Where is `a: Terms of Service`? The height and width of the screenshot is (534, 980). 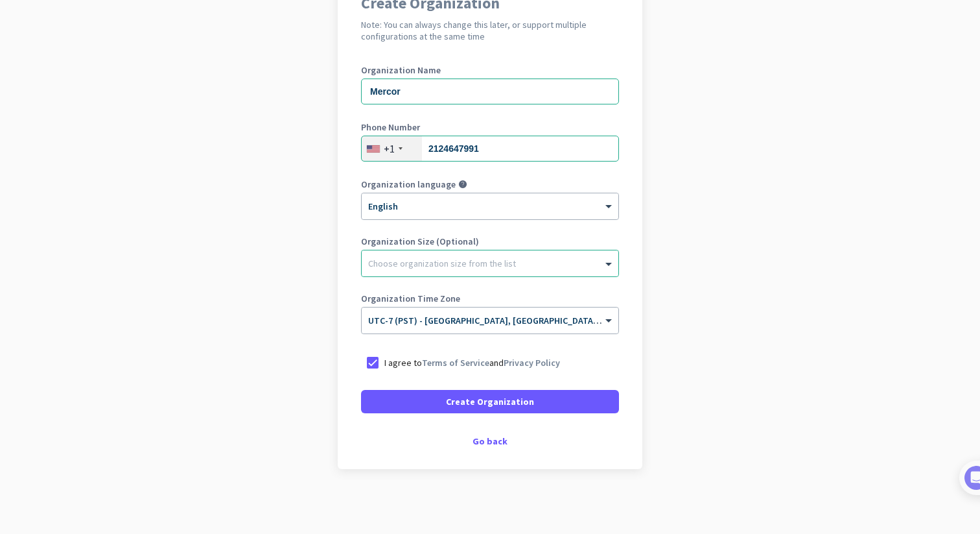 a: Terms of Service is located at coordinates (456, 363).